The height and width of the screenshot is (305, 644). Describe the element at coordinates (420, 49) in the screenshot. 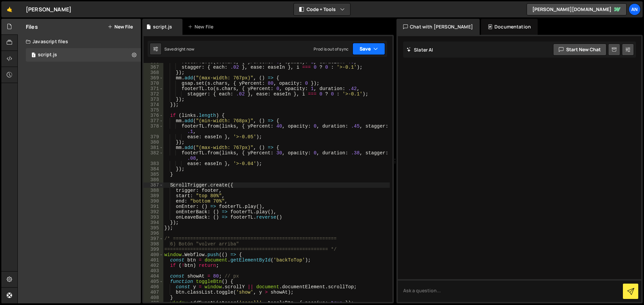

I see `h2: Slater AI` at that location.